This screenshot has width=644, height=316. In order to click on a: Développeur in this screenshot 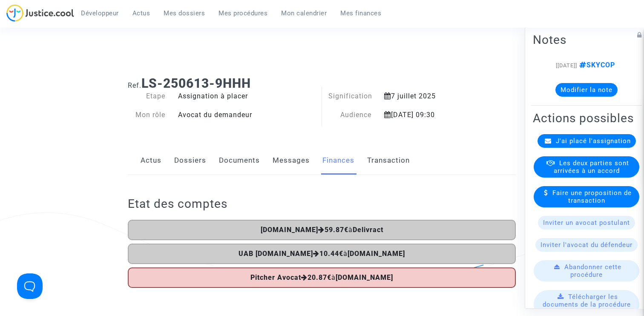, I will do `click(100, 13)`.